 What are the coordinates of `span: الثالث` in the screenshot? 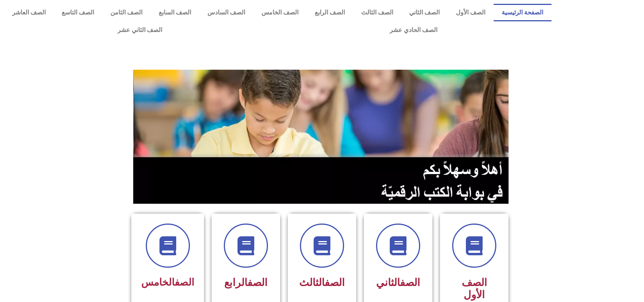 It's located at (322, 282).